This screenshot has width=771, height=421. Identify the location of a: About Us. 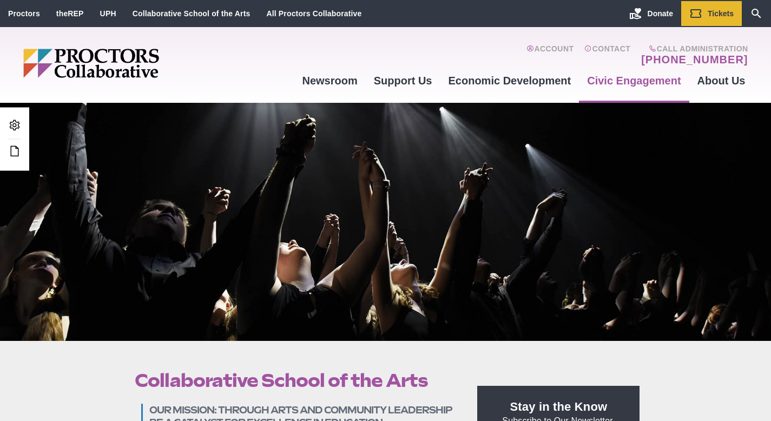
(721, 81).